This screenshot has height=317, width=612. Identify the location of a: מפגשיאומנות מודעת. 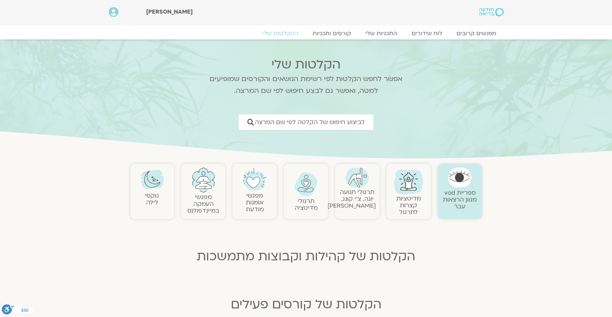
(255, 202).